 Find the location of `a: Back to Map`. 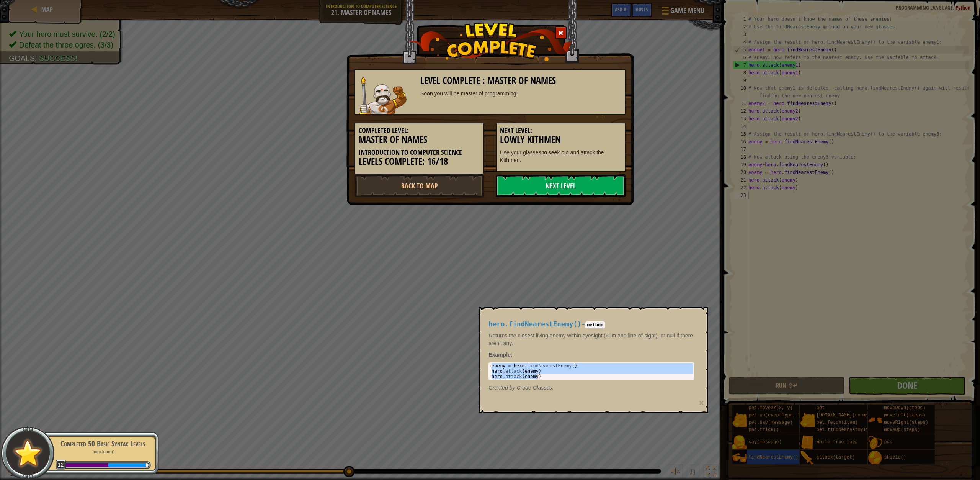

a: Back to Map is located at coordinates (419, 186).